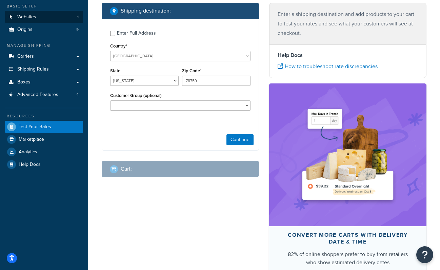 This screenshot has height=270, width=440. Describe the element at coordinates (126, 169) in the screenshot. I see `h2: Cart :` at that location.